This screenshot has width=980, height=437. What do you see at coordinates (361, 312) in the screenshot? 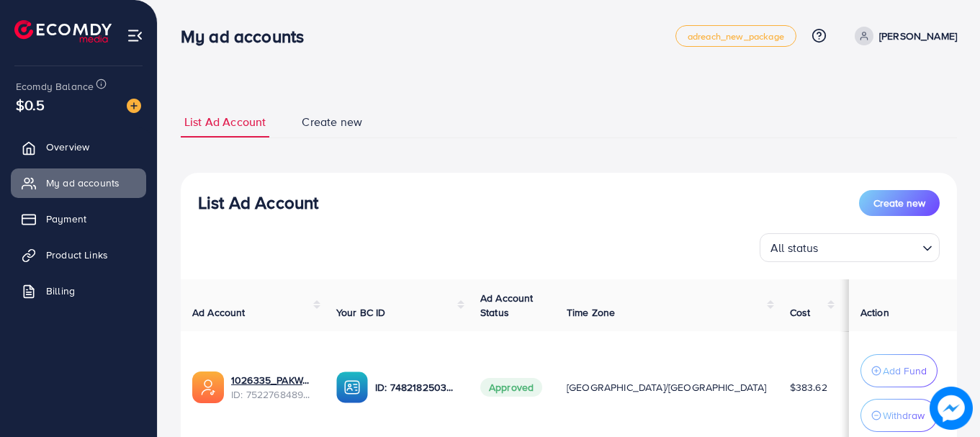
I see `span: Your BC ID` at bounding box center [361, 312].